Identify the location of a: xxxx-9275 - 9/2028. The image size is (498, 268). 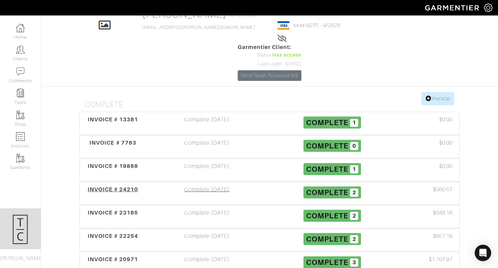
(317, 25).